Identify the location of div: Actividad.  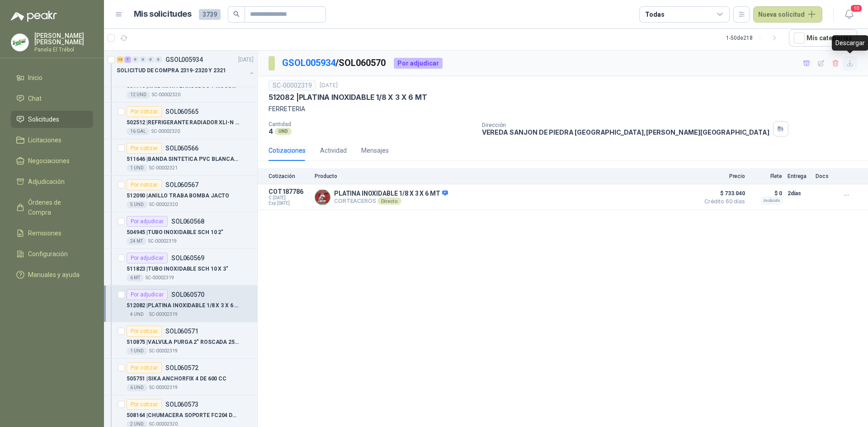
(333, 150).